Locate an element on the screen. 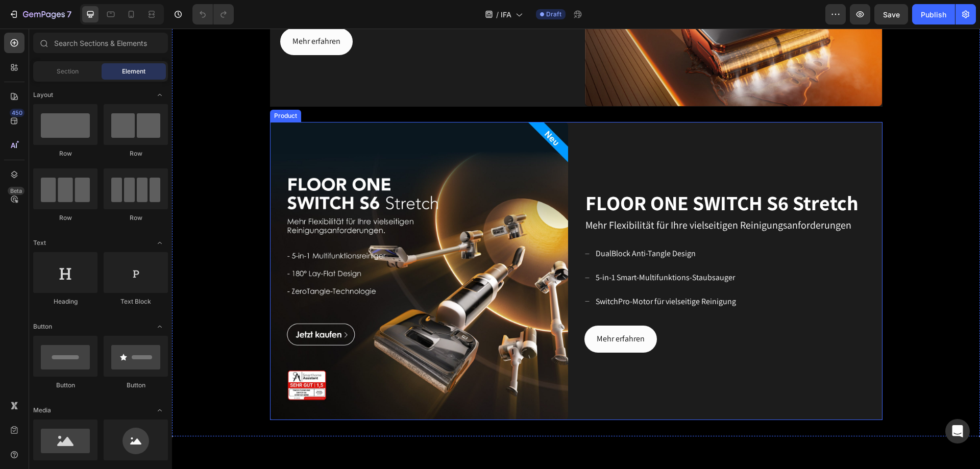  p: DualBlock Anti-Tangle Design is located at coordinates (494, 225).